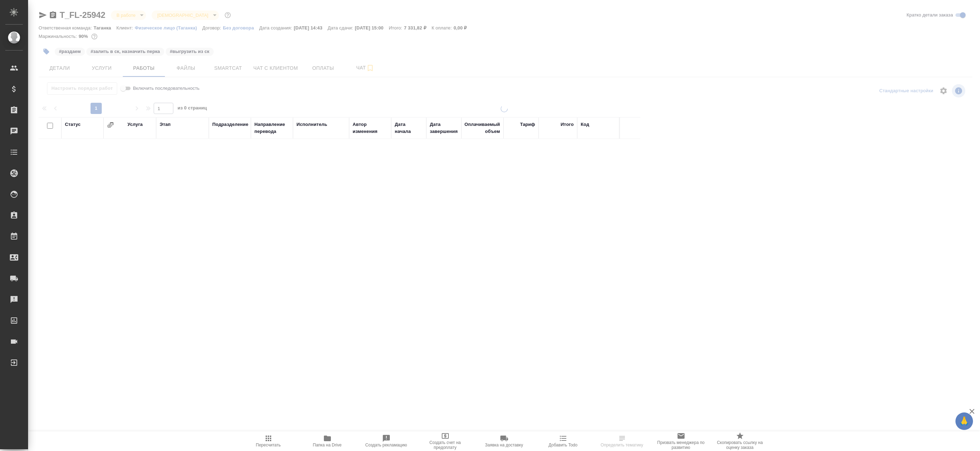 The width and height of the screenshot is (980, 451). Describe the element at coordinates (622, 445) in the screenshot. I see `span: Определить тематику` at that location.